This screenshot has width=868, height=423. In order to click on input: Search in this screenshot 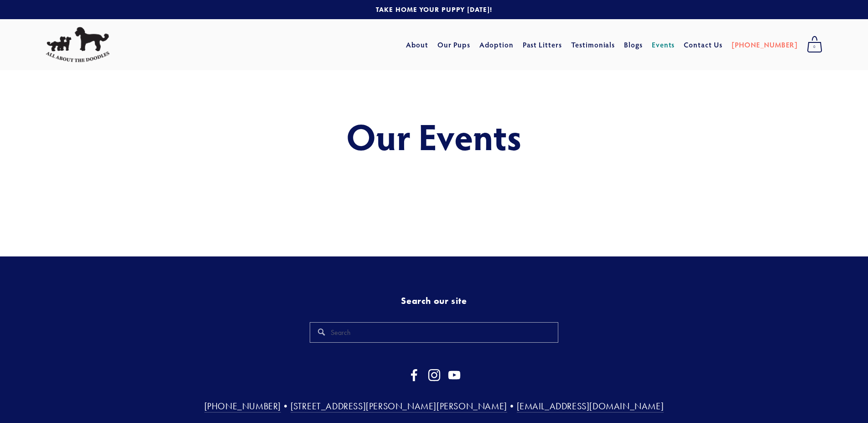, I will do `click(434, 332)`.